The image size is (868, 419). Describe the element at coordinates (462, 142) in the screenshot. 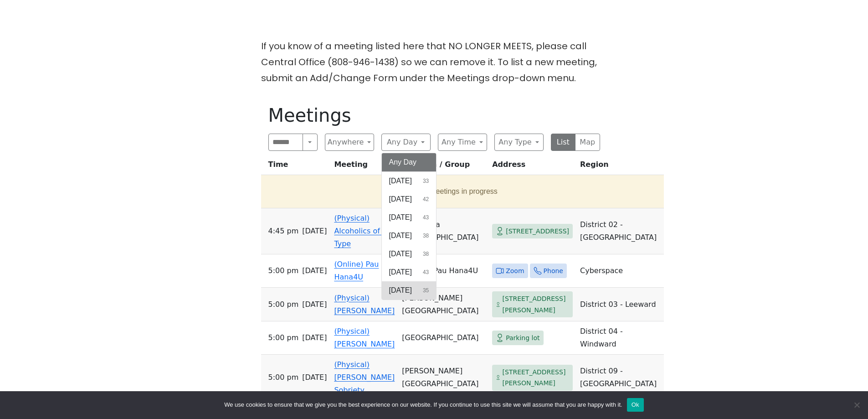

I see `button: Any Time` at that location.